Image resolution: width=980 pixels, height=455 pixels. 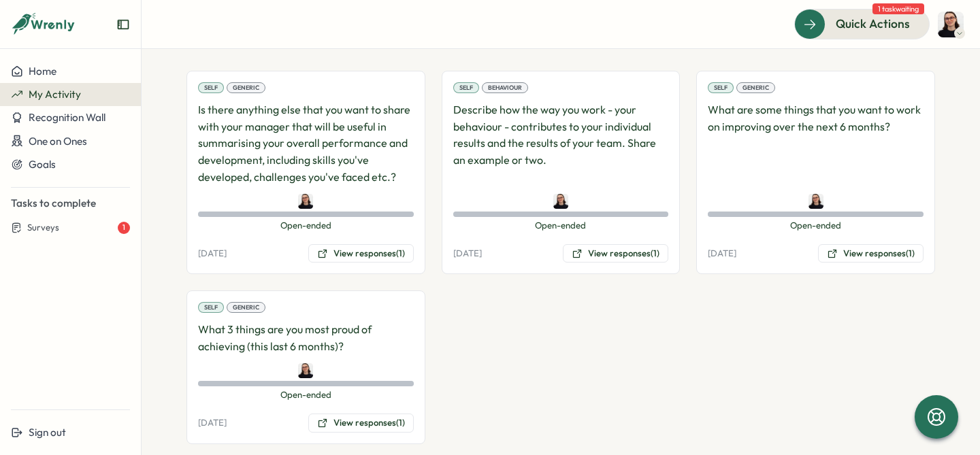 What do you see at coordinates (950, 25) in the screenshot?
I see `button: Sara Knott` at bounding box center [950, 25].